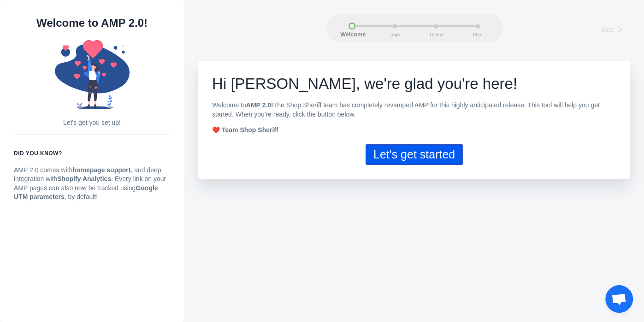  What do you see at coordinates (477, 34) in the screenshot?
I see `span: Plan` at bounding box center [477, 34].